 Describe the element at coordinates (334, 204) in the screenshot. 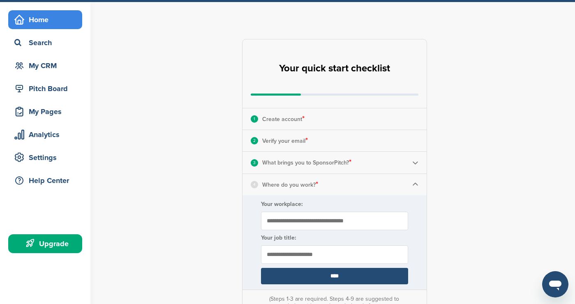

I see `label: Your workplace:` at that location.